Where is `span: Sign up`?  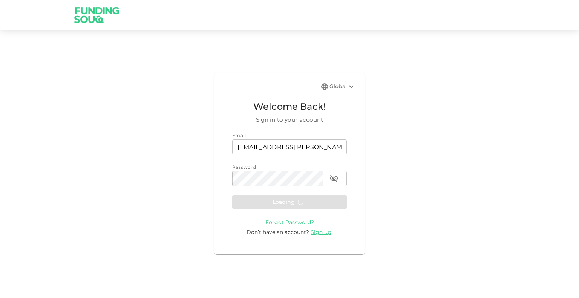
span: Sign up is located at coordinates (321, 232).